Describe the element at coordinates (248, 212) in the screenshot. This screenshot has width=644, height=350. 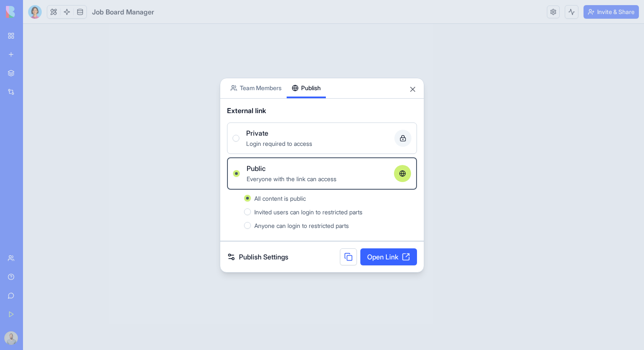
I see `button: Invited users can login to restricted parts` at that location.